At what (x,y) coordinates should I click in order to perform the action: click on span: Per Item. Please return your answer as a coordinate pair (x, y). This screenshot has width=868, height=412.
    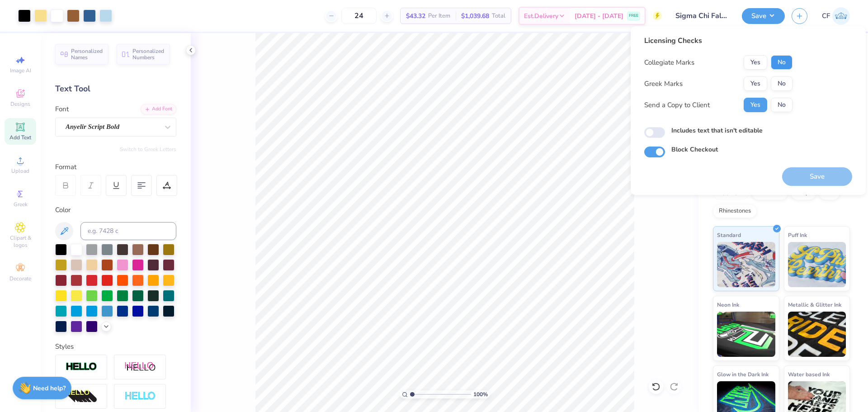
    Looking at the image, I should click on (439, 16).